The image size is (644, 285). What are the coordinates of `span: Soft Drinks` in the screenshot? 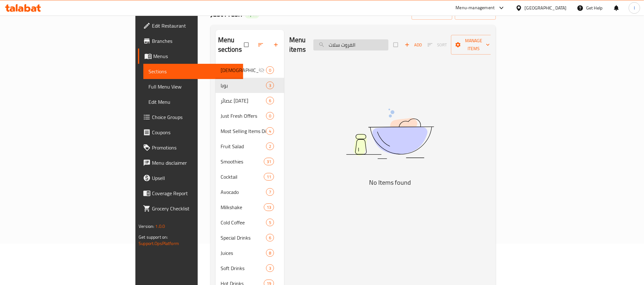 It's located at (243, 268).